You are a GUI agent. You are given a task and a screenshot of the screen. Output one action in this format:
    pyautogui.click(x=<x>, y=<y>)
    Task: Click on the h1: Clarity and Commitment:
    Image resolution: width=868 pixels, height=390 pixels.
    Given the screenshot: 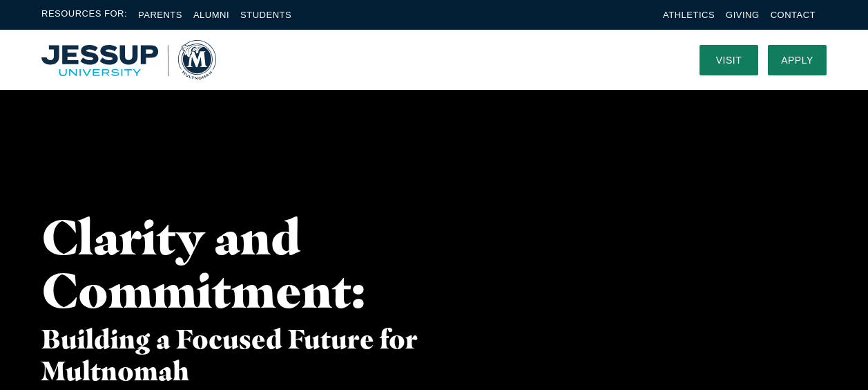 What is the action you would take?
    pyautogui.click(x=198, y=263)
    